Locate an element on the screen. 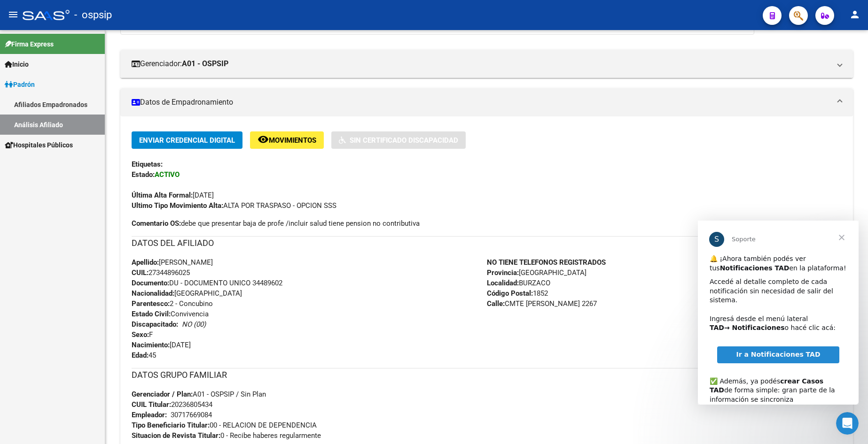 The image size is (868, 444). button: Sin Certificado Discapacidad is located at coordinates (399, 140).